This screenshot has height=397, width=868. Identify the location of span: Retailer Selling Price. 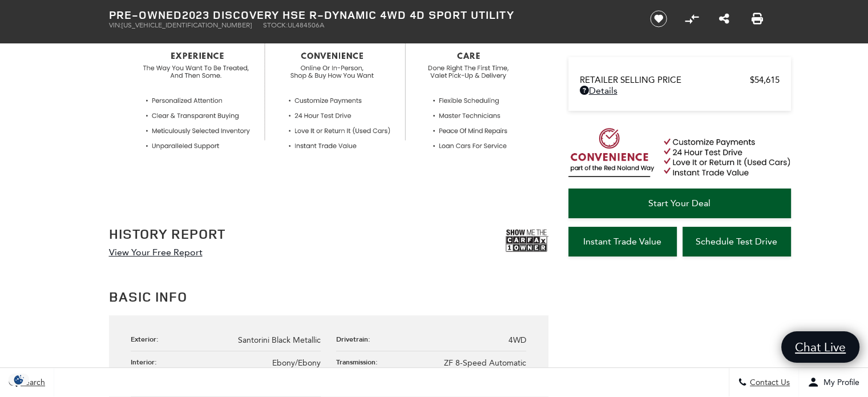
(665, 80).